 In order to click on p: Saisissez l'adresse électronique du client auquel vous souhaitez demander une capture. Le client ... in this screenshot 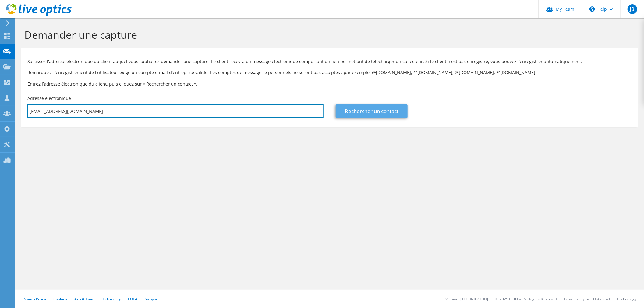, I will do `click(330, 62)`.